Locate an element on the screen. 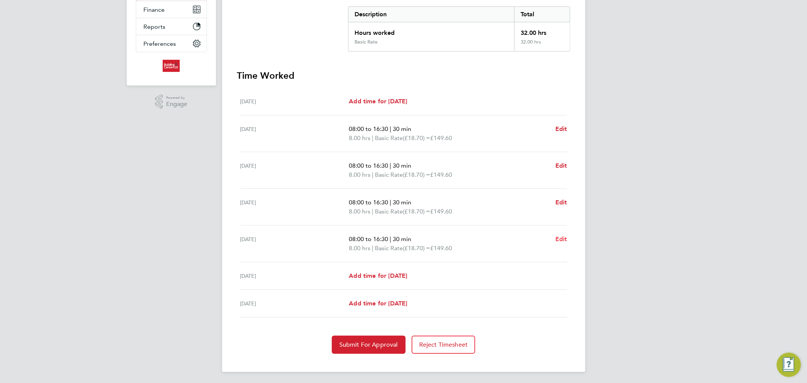  span: Engage is located at coordinates (177, 104).